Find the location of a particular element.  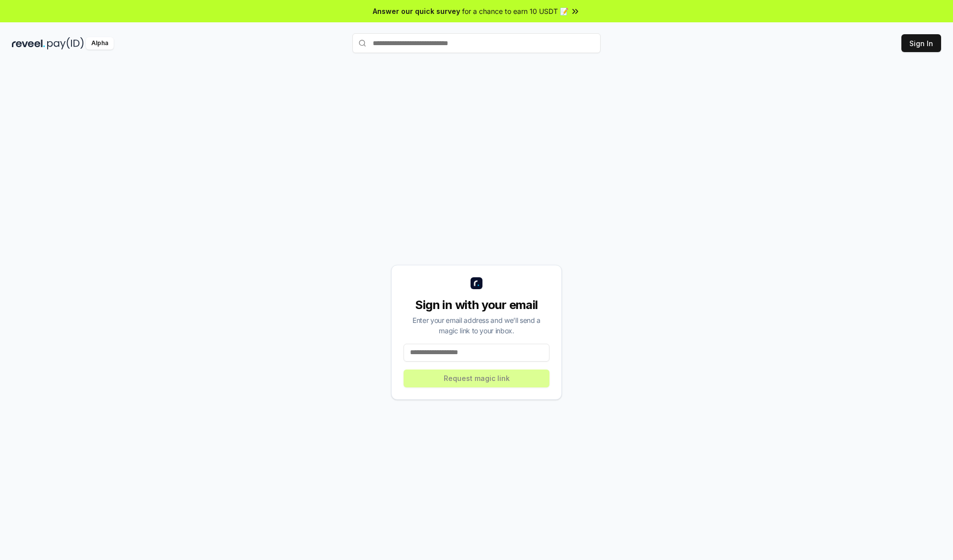

img: logo_small is located at coordinates (476, 284).